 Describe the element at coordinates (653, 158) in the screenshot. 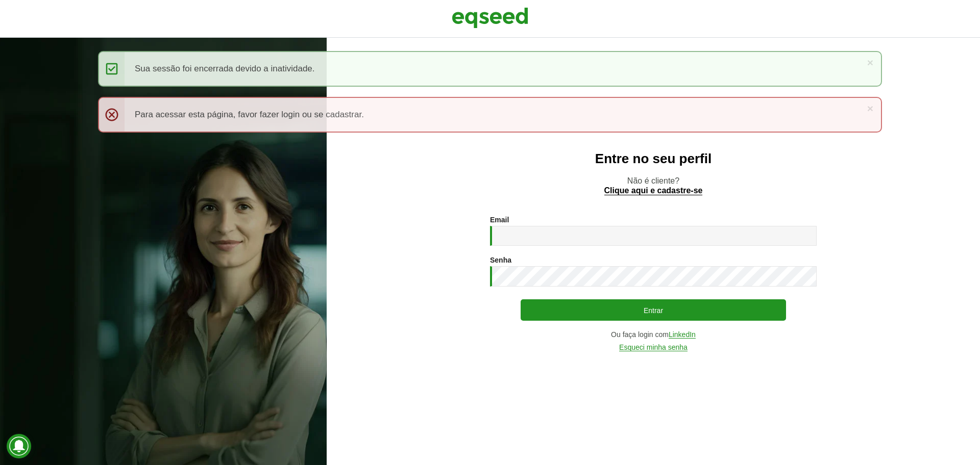

I see `h2: Entre no seu perfil` at that location.